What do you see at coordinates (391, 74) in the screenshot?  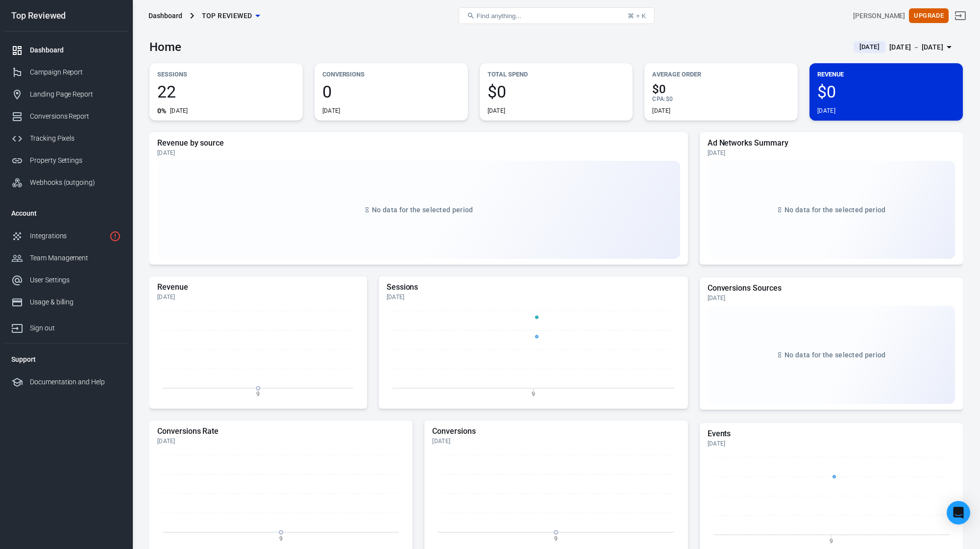 I see `p: Conversions` at bounding box center [391, 74].